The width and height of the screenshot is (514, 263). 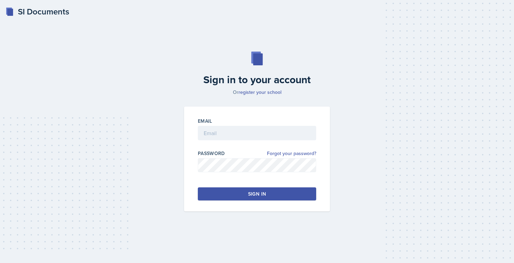 I want to click on label: Email, so click(x=205, y=121).